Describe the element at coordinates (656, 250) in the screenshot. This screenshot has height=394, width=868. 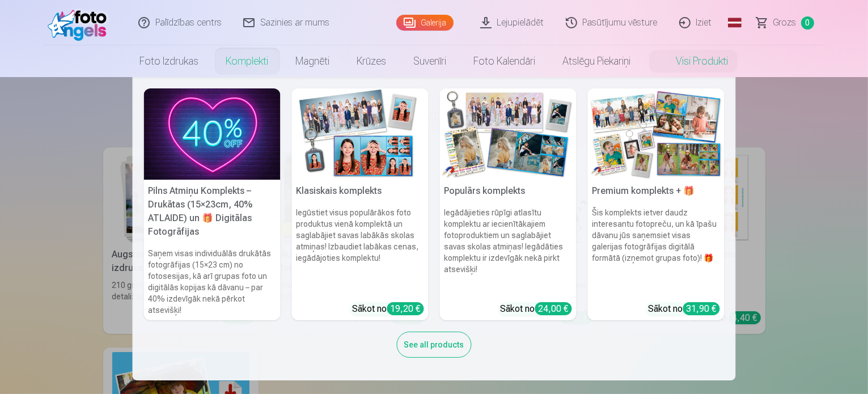
I see `h6: Šis komplekts ietver daudz interesantu fotopreču, un kā īpašu dāvanu jūs saņemsiet visas galerija...` at that location.